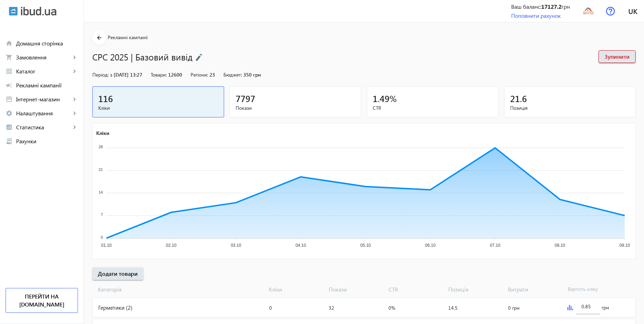 The width and height of the screenshot is (644, 324). I want to click on tspan: 04.10, so click(300, 245).